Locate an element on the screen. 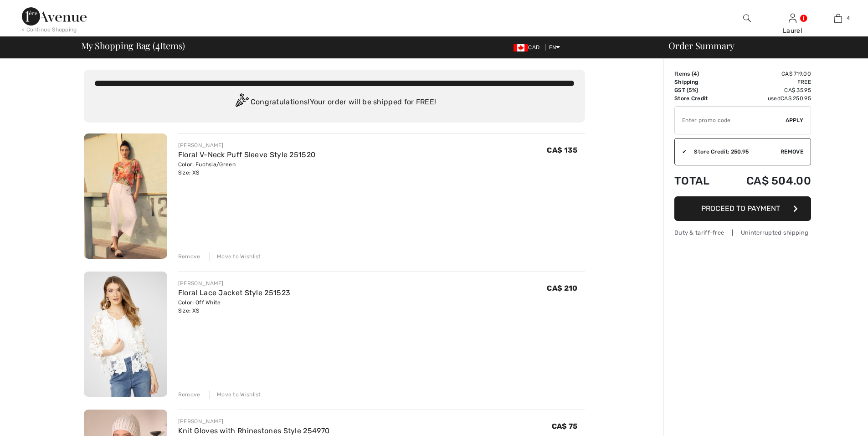 This screenshot has height=436, width=868. td: GST (5%) is located at coordinates (698, 90).